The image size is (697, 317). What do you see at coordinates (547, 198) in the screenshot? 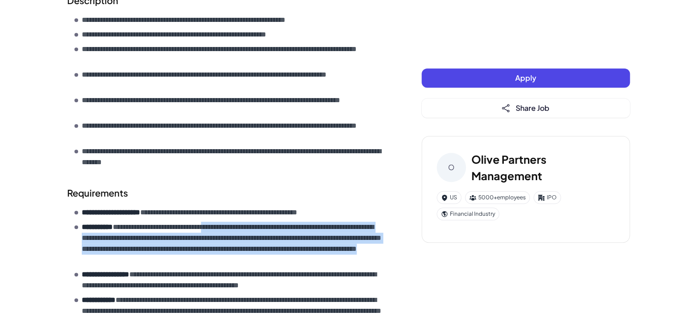
I see `div: IPO` at bounding box center [547, 198].